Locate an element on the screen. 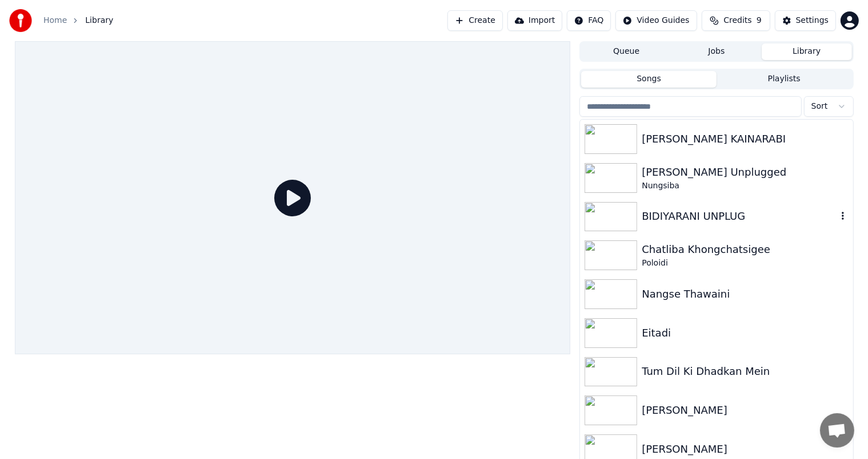 Image resolution: width=868 pixels, height=459 pixels. button: Songs is located at coordinates (648, 79).